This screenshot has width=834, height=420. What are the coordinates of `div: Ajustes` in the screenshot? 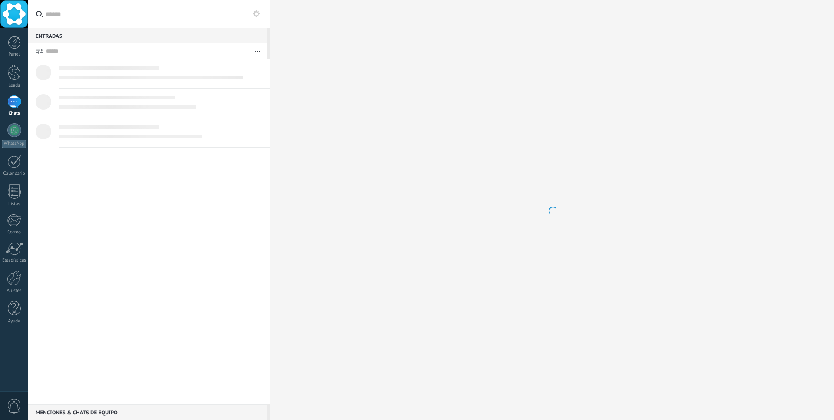 It's located at (14, 291).